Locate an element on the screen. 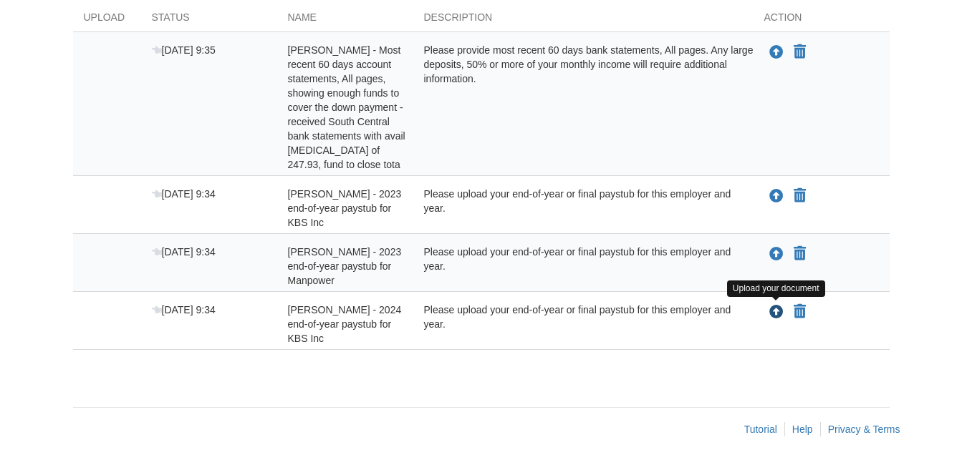  div: Description is located at coordinates (583, 21).